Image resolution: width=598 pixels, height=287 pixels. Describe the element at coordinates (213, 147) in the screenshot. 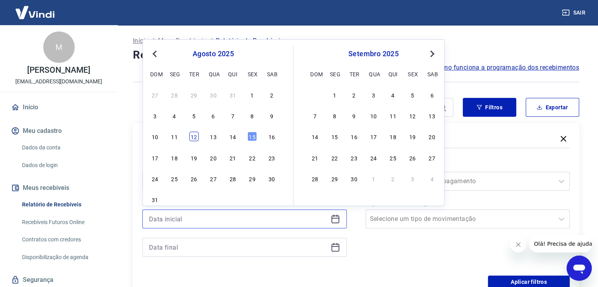

I see `div: month 2025-08` at that location.